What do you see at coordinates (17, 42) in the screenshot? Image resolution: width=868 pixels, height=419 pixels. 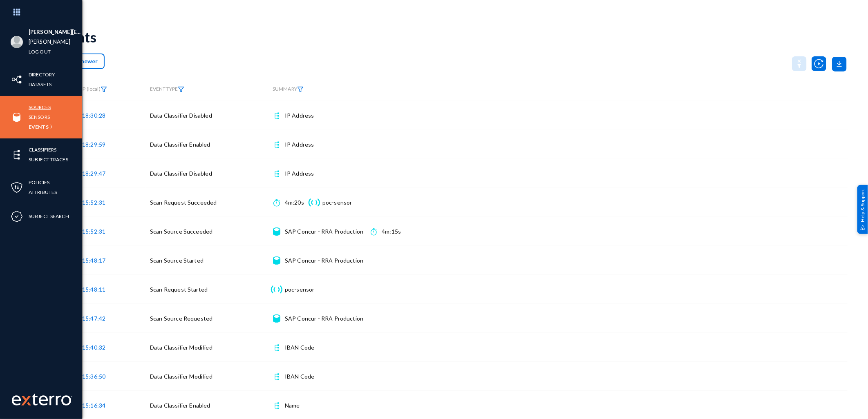 I see `img: blank-profile-picture.png` at bounding box center [17, 42].